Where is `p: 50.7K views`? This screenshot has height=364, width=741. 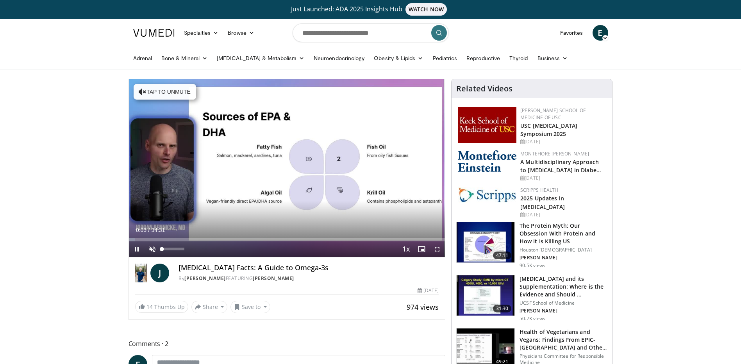 p: 50.7K views is located at coordinates (532, 319).